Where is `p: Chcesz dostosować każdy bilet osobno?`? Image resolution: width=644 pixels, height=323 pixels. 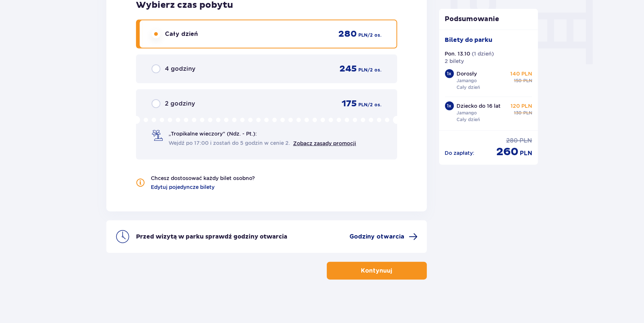 p: Chcesz dostosować każdy bilet osobno? is located at coordinates (203, 178).